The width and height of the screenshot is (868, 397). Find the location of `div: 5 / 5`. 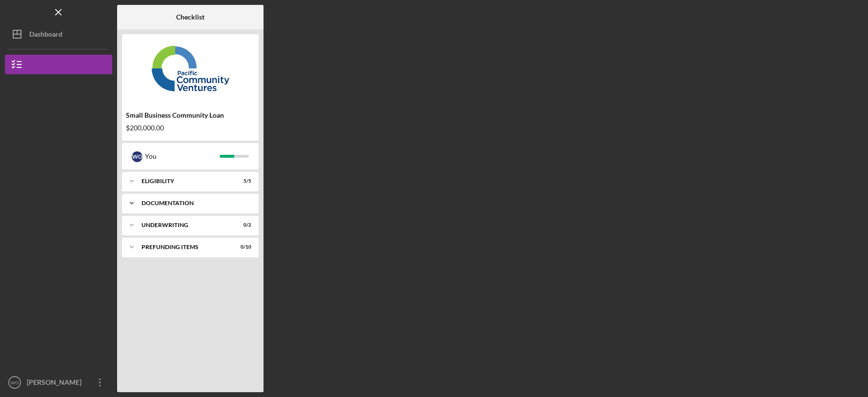

div: 5 / 5 is located at coordinates (242, 181).